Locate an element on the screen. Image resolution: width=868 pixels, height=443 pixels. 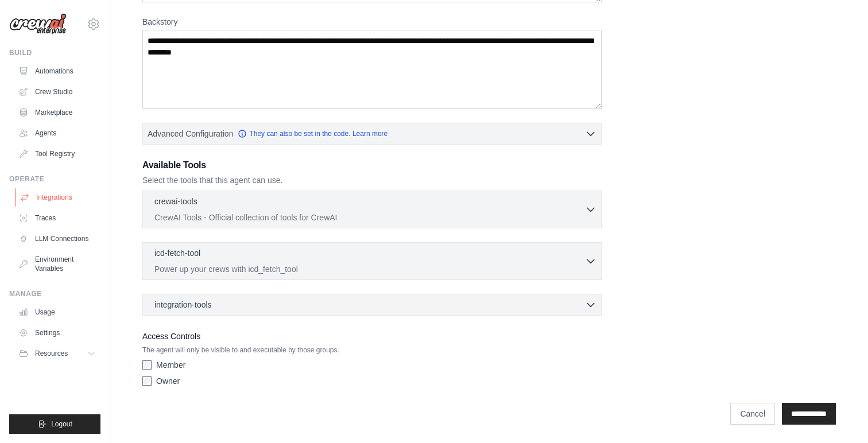
a: Marketplace is located at coordinates (57, 113).